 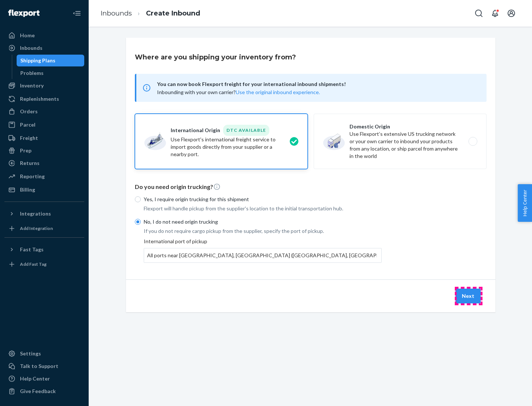 What do you see at coordinates (38, 391) in the screenshot?
I see `div: Give Feedback` at bounding box center [38, 391].